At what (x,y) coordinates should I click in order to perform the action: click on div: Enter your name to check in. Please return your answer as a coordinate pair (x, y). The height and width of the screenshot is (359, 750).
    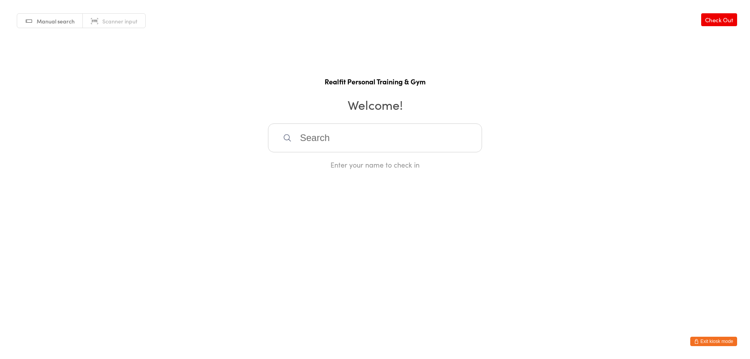
    Looking at the image, I should click on (375, 164).